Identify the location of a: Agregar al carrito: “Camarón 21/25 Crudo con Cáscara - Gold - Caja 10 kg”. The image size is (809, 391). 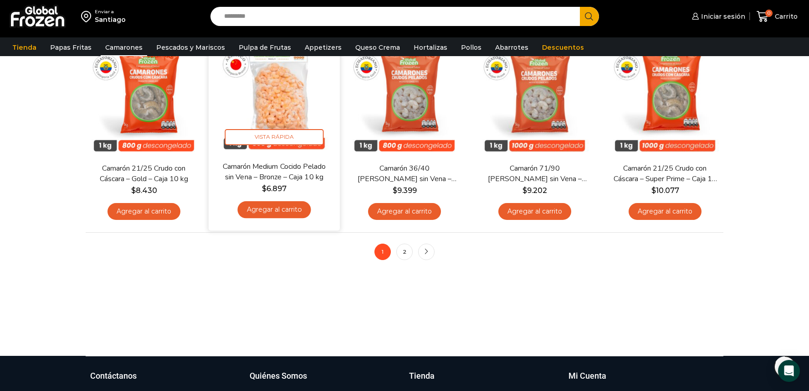
(144, 211).